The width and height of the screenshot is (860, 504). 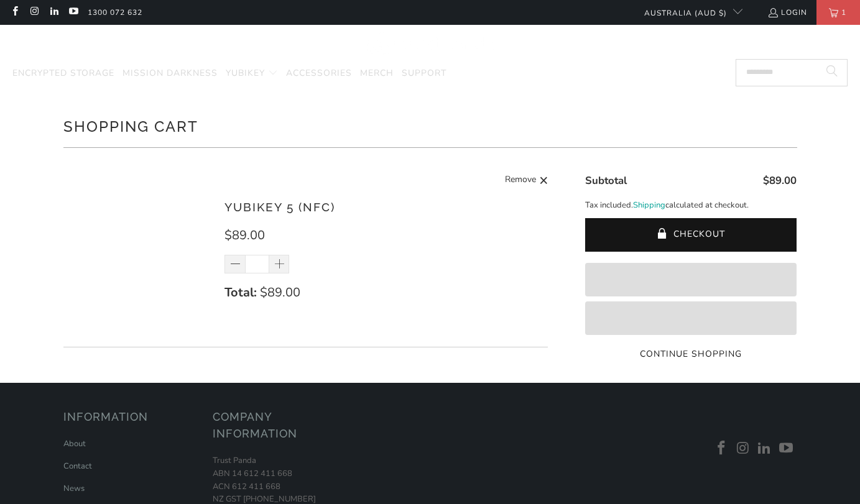 What do you see at coordinates (229, 74) in the screenshot?
I see `nav: Translation missing: en.navigation.header.main_nav` at bounding box center [229, 74].